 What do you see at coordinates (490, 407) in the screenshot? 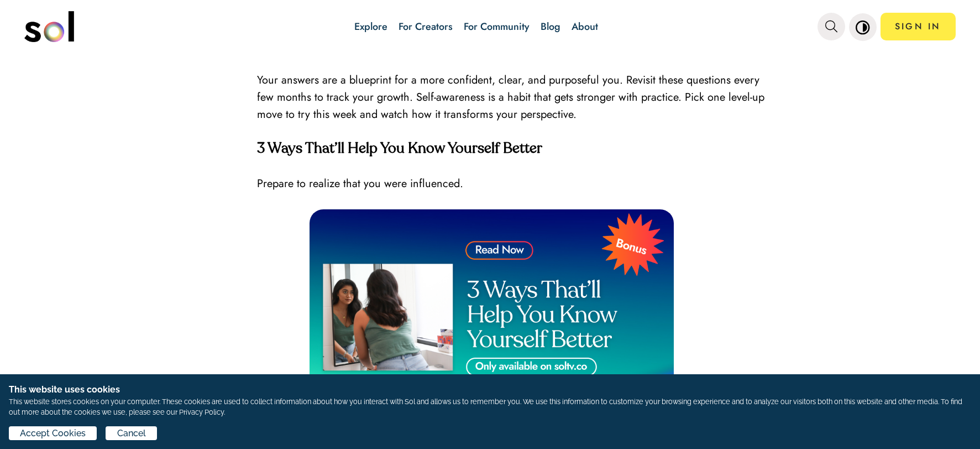
I see `p: This website stores cookies on your computer. These cookies are used to collect information about...` at bounding box center [490, 407].